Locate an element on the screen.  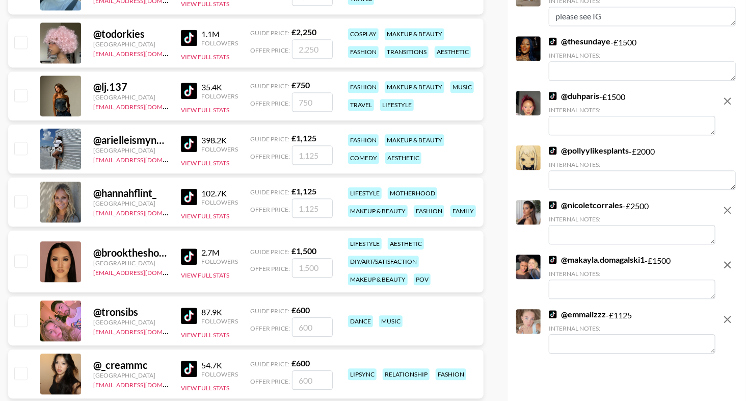
div: @ tronsibs is located at coordinates (131, 312).